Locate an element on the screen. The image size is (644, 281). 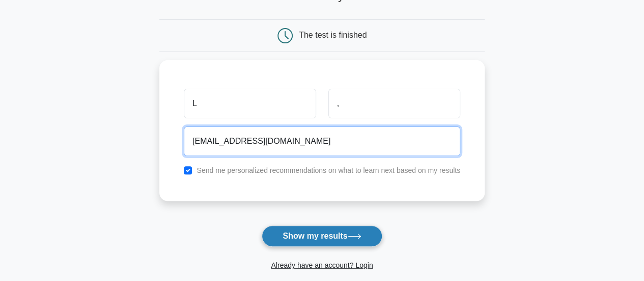
button: Show my results is located at coordinates (321, 236).